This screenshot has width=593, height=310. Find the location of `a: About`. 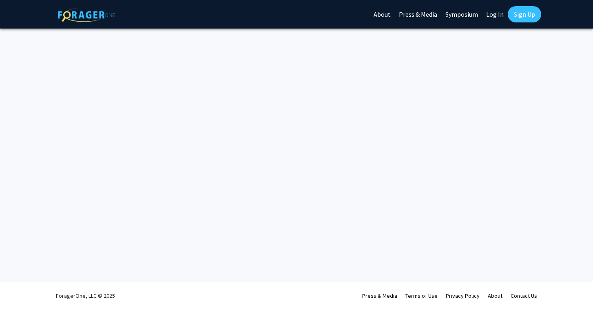

a: About is located at coordinates (495, 296).